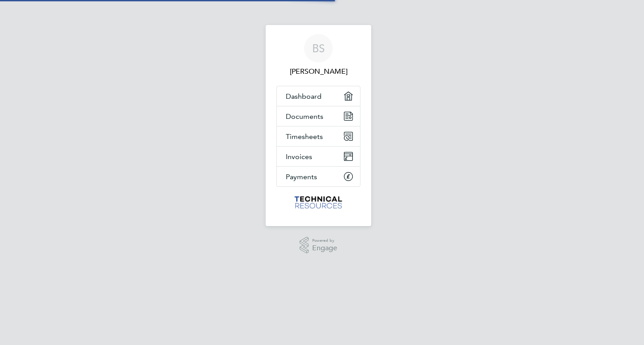 This screenshot has width=644, height=345. I want to click on a: Powered byEngage, so click(319, 245).